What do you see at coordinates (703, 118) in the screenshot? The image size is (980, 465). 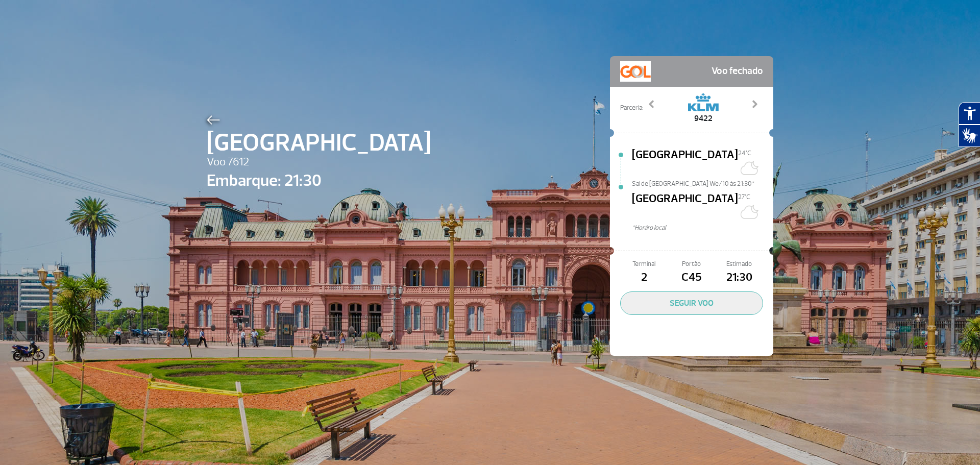 I see `span: 9422` at bounding box center [703, 118].